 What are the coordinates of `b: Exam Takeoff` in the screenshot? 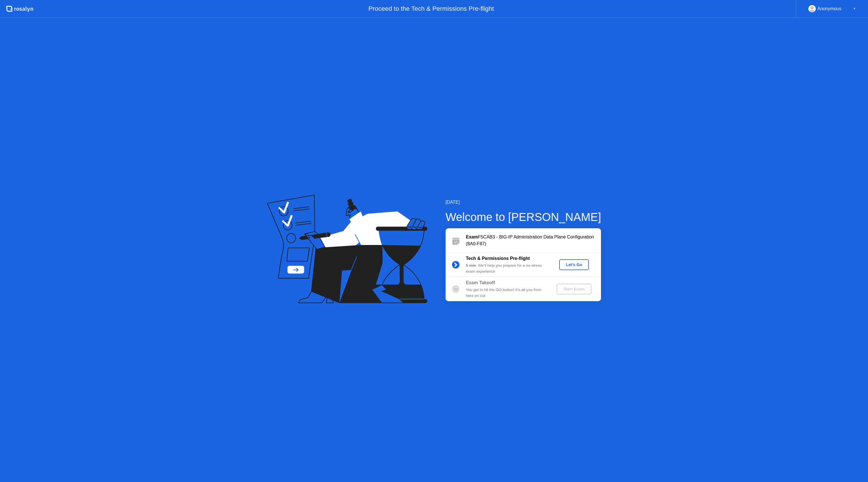 It's located at (480, 282).